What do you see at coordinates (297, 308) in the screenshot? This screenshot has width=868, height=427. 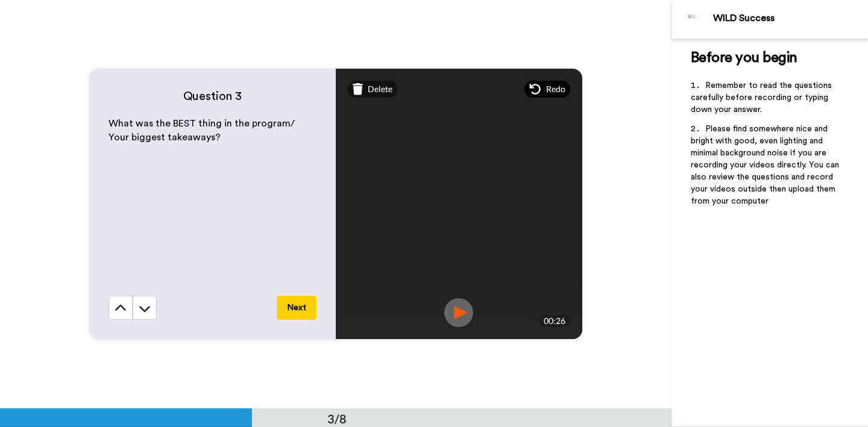 I see `button: Next` at bounding box center [297, 308].